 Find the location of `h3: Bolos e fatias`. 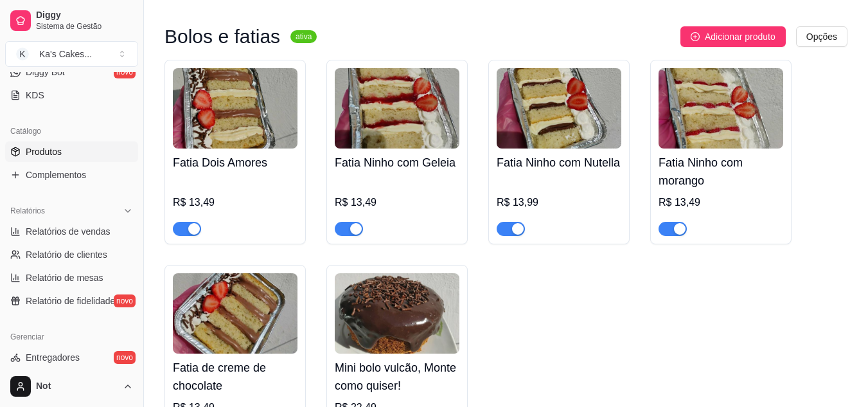

h3: Bolos e fatias is located at coordinates (222, 36).